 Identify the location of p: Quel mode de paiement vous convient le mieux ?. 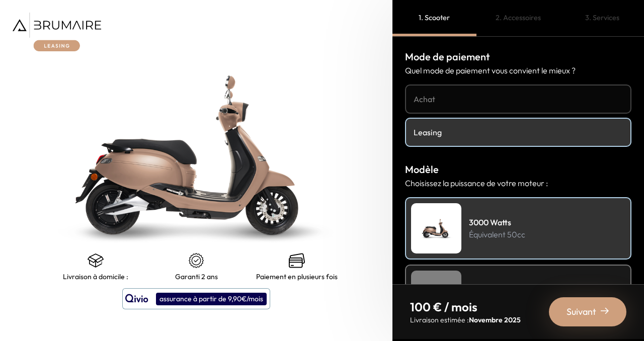
(518, 70).